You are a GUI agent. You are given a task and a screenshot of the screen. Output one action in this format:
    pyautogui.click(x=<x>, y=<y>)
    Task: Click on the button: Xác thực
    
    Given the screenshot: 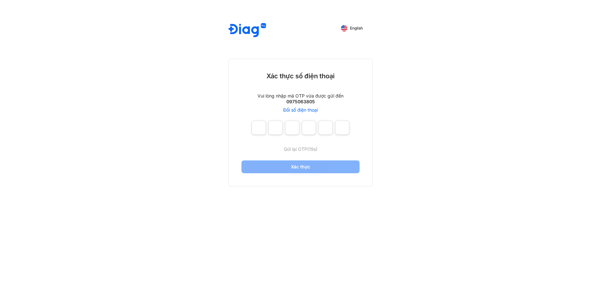 What is the action you would take?
    pyautogui.click(x=301, y=167)
    